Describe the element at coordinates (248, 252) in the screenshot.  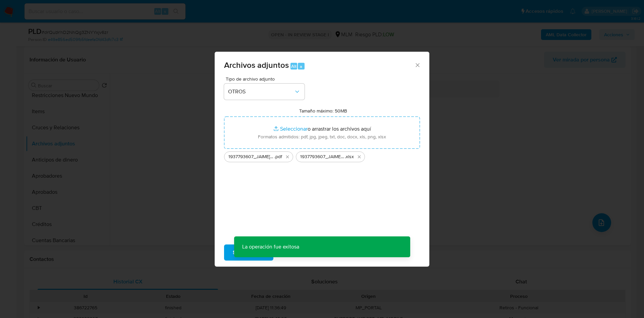
I see `button: Subir archivo` at that location.